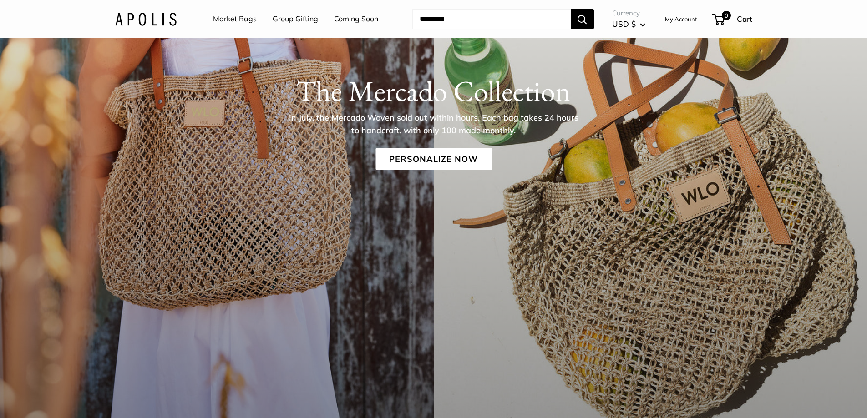 This screenshot has width=867, height=418. What do you see at coordinates (681, 19) in the screenshot?
I see `a: My Account` at bounding box center [681, 19].